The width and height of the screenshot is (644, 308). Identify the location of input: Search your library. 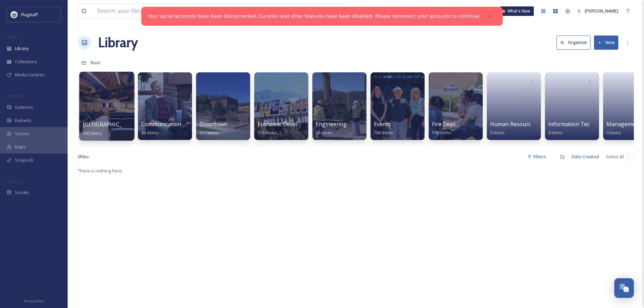
(193, 11).